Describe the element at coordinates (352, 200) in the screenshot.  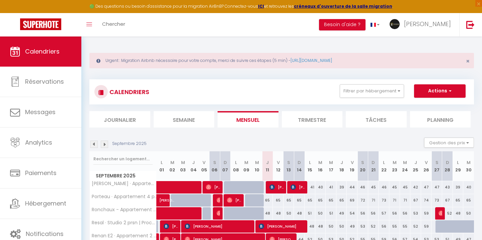
I see `div: 69` at that location.